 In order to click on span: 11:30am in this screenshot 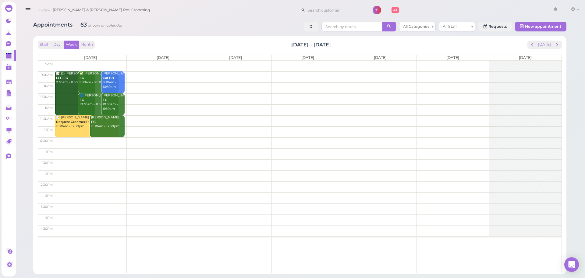, I will do `click(46, 119)`.